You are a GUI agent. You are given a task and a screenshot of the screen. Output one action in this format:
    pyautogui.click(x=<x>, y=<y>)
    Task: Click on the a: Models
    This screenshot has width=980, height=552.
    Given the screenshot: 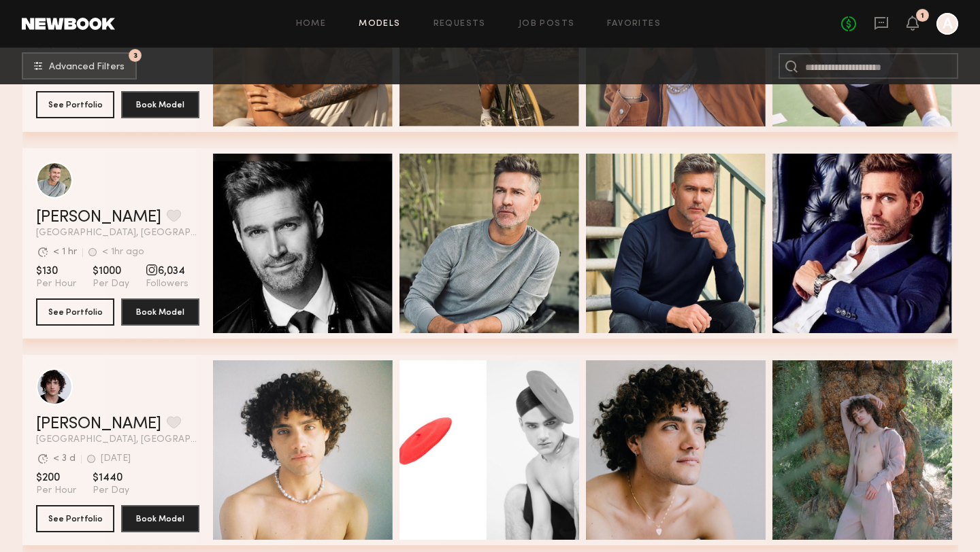 What is the action you would take?
    pyautogui.click(x=379, y=24)
    